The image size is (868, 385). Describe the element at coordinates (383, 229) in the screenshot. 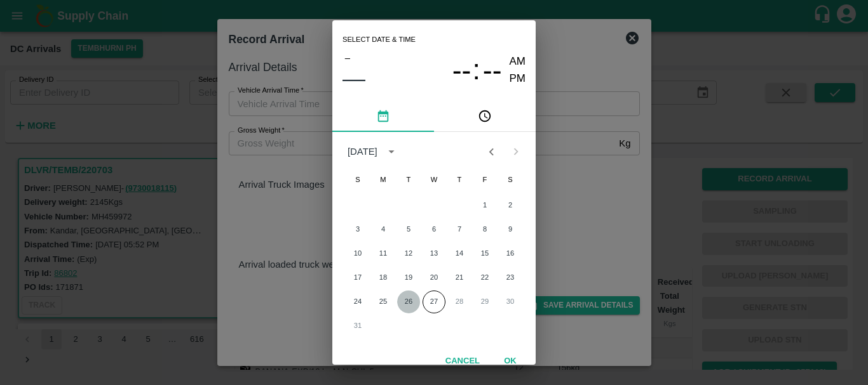

I see `button: 4` at that location.